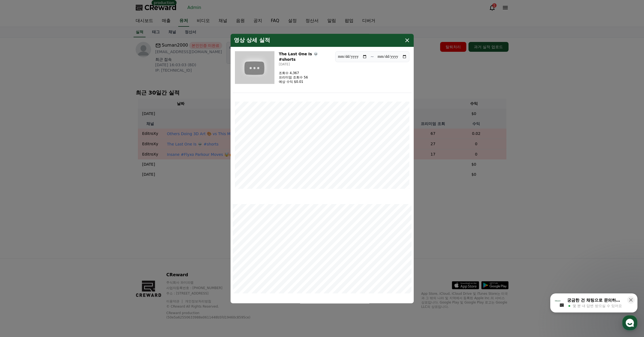 This screenshot has width=644, height=337. I want to click on p: 예상 수익 $0.01, so click(293, 82).